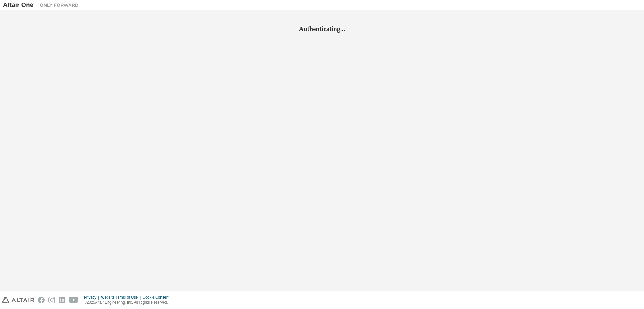 The height and width of the screenshot is (309, 644). What do you see at coordinates (42, 5) in the screenshot?
I see `img: Altair One` at bounding box center [42, 5].